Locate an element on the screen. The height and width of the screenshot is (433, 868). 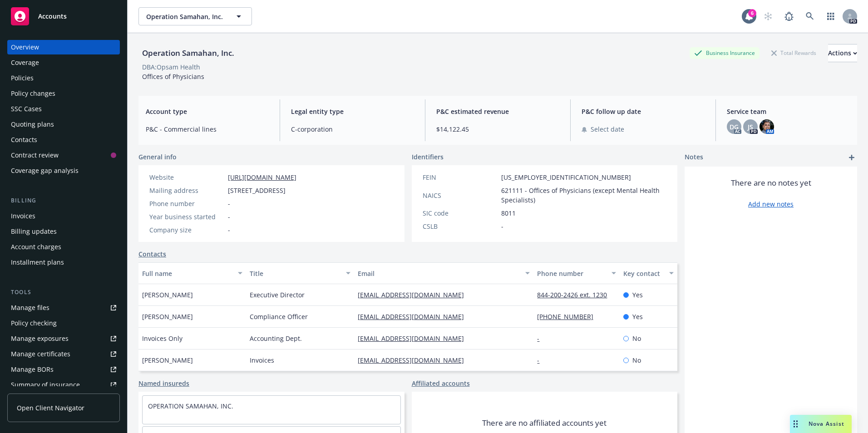
div: Manage files is located at coordinates (30, 308).